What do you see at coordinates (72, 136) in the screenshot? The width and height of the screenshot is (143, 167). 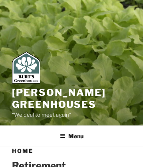 I see `button: Menu` at bounding box center [72, 136].